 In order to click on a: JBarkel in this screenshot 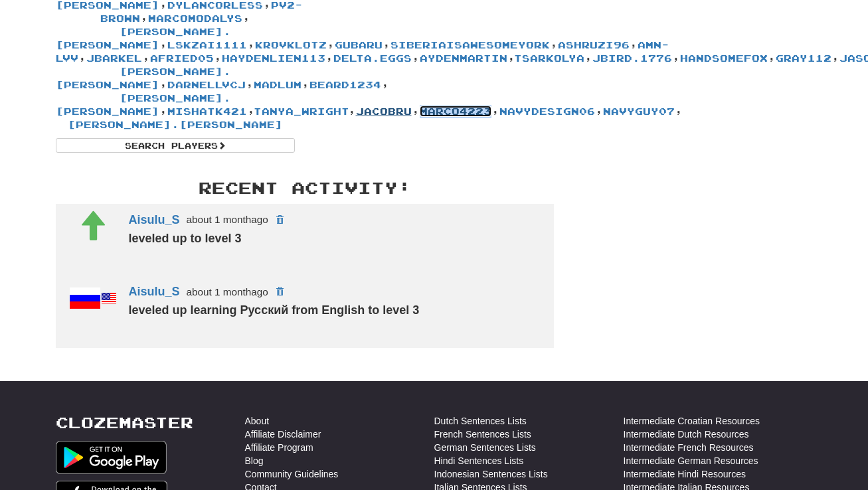, I will do `click(114, 58)`.